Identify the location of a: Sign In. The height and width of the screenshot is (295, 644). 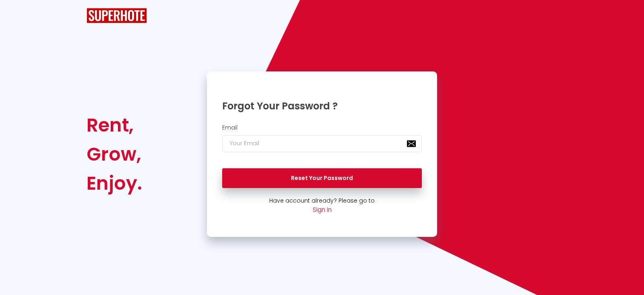
(322, 209).